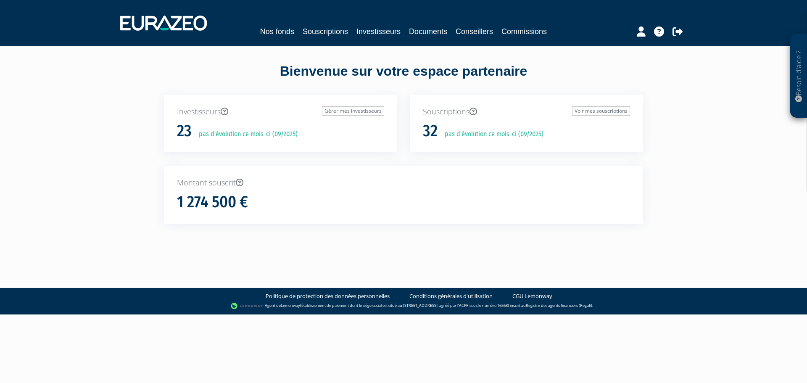  I want to click on img: 1732889491-logotype_eurazeo_blanc_rvb.png, so click(163, 23).